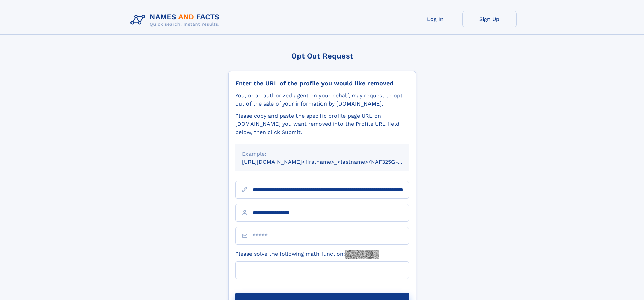  I want to click on a: Log In, so click(435, 19).